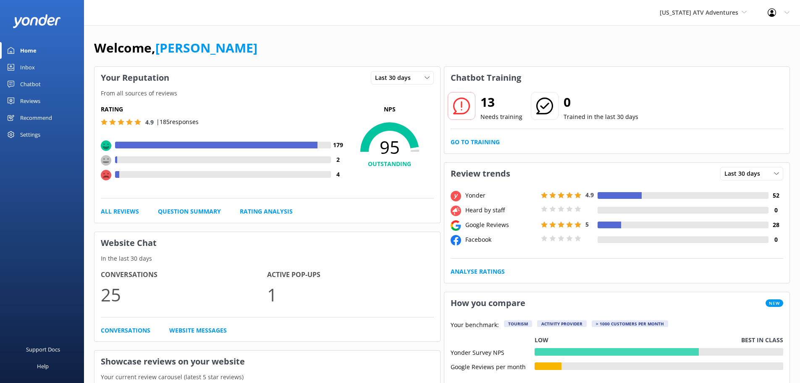 The width and height of the screenshot is (800, 383). Describe the element at coordinates (176, 48) in the screenshot. I see `h1: Welcome,` at that location.